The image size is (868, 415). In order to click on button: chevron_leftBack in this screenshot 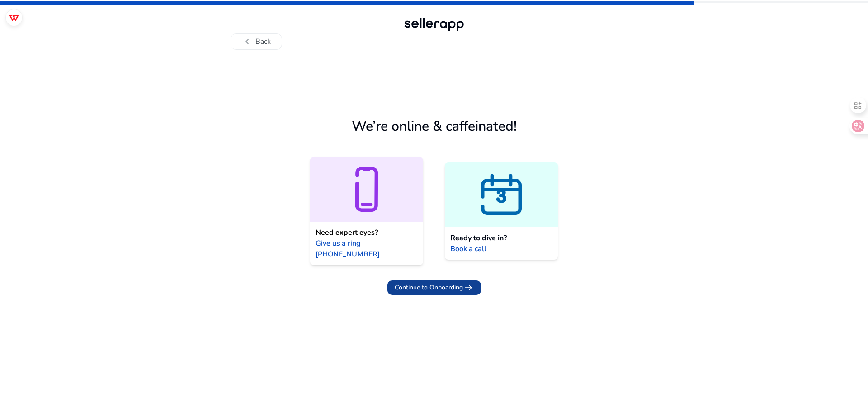, I will do `click(256, 41)`.